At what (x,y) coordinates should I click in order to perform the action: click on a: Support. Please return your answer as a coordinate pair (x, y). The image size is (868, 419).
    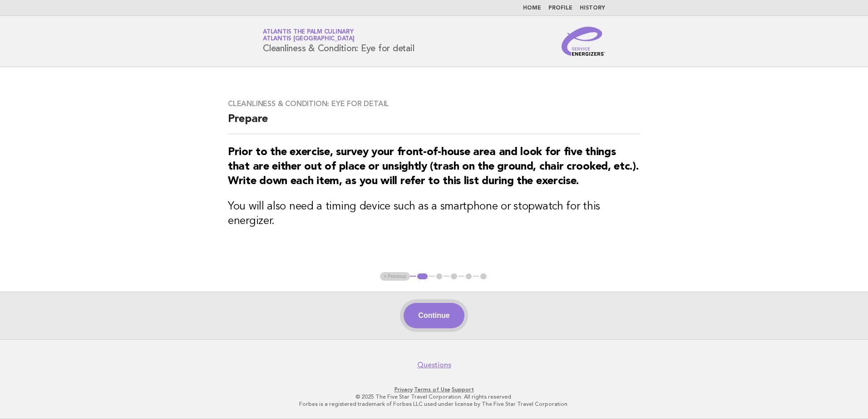
    Looking at the image, I should click on (463, 390).